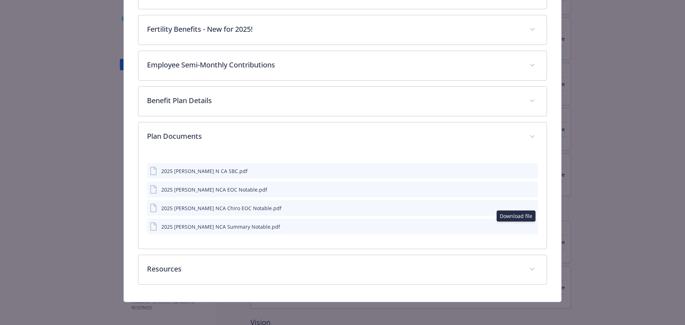 The image size is (685, 325). Describe the element at coordinates (334, 136) in the screenshot. I see `p: Plan Documents` at that location.